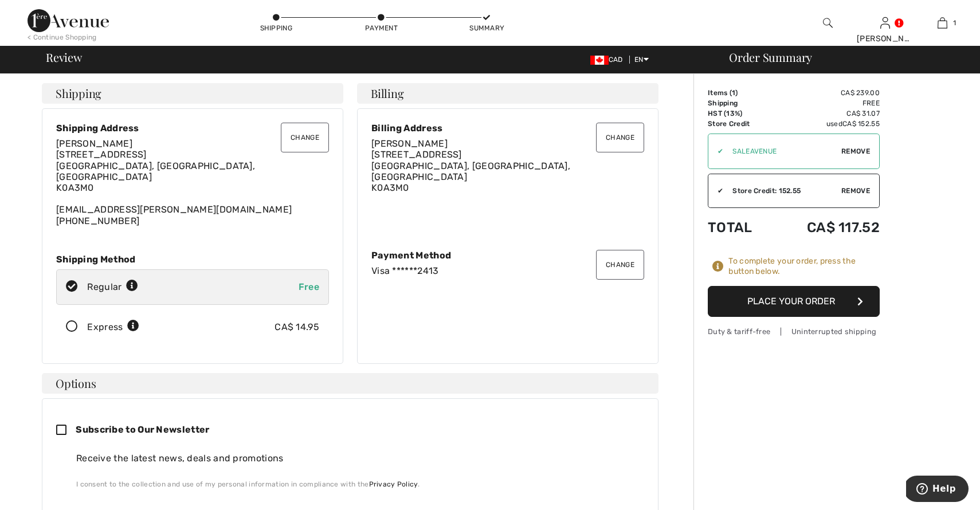 This screenshot has height=510, width=980. I want to click on div: Express, so click(113, 328).